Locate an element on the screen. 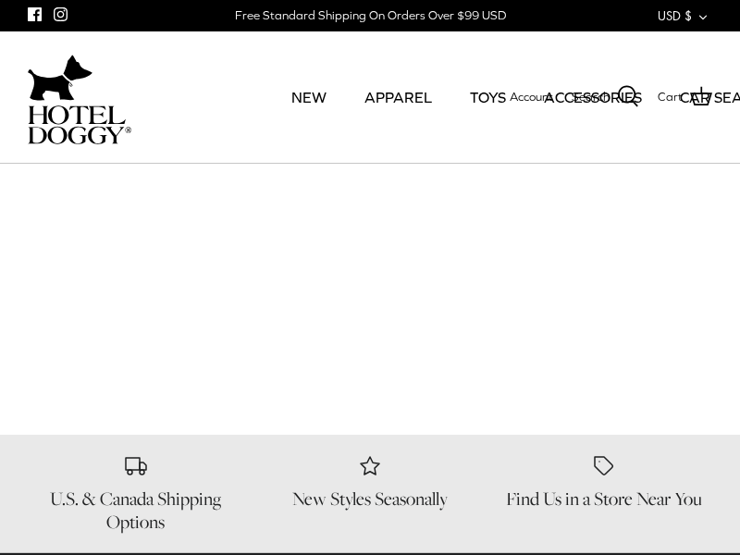 Image resolution: width=740 pixels, height=555 pixels. h6: U.S. & Canada Shipping Options is located at coordinates (135, 511).